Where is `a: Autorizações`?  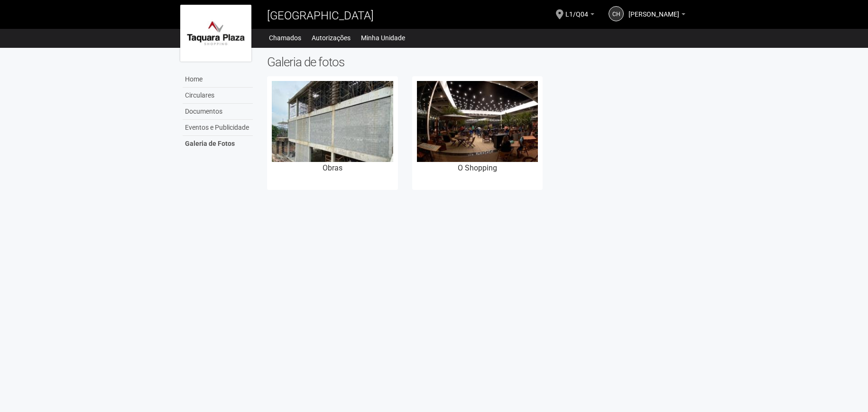
a: Autorizações is located at coordinates (331, 38).